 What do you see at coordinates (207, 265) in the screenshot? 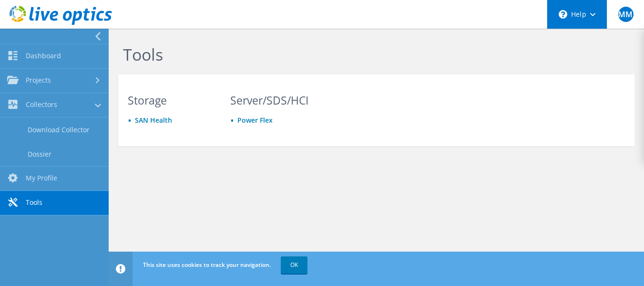
I see `span: This site uses cookies to track your navigation.` at bounding box center [207, 265].